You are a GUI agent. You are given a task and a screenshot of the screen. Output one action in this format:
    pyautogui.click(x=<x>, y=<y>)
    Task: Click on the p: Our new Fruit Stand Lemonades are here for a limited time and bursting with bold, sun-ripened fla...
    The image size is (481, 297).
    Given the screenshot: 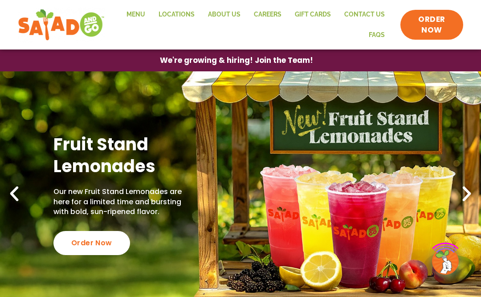 What is the action you would take?
    pyautogui.click(x=124, y=202)
    